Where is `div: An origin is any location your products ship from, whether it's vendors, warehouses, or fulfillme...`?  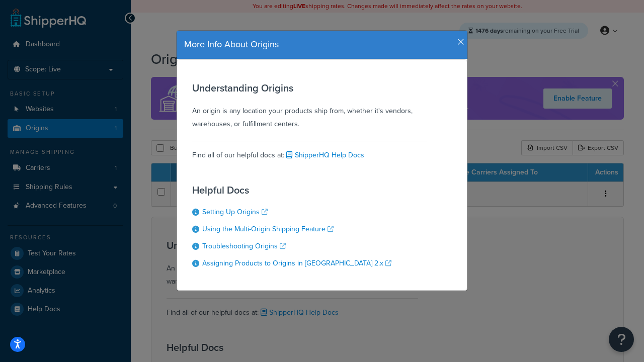
div: An origin is any location your products ship from, whether it's vendors, warehouses, or fulfillme... is located at coordinates (310, 107).